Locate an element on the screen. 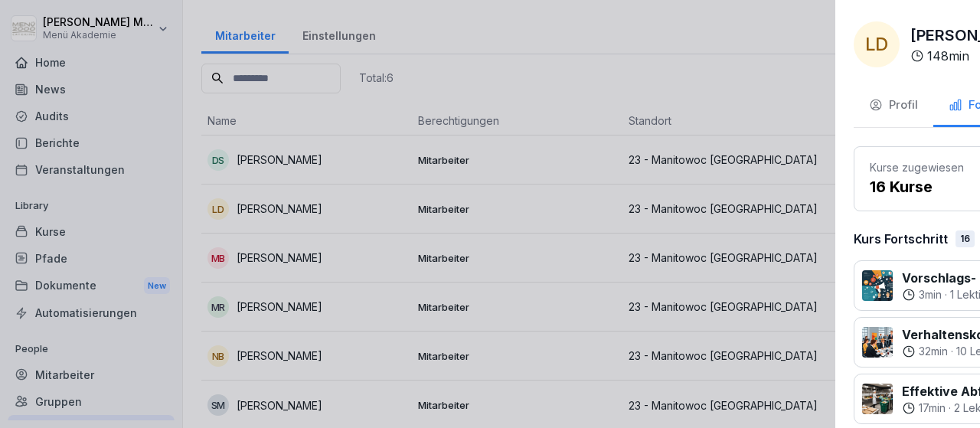  p: 3 min is located at coordinates (930, 294).